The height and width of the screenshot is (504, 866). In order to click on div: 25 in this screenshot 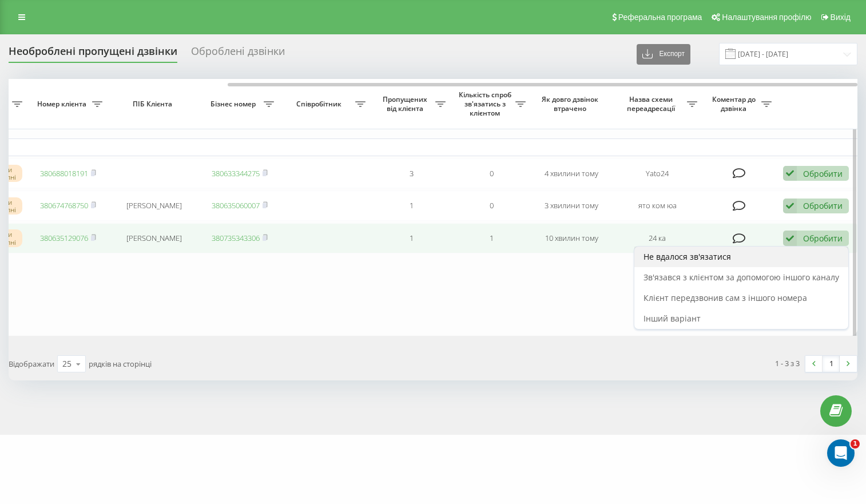, I will do `click(67, 363)`.